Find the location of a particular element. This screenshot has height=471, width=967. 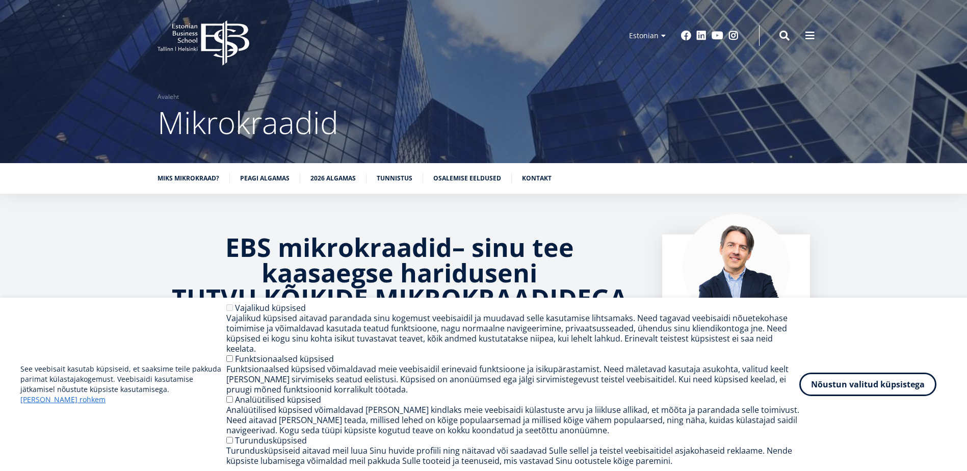

label: Funktsionaalsed küpsised is located at coordinates (285, 359).